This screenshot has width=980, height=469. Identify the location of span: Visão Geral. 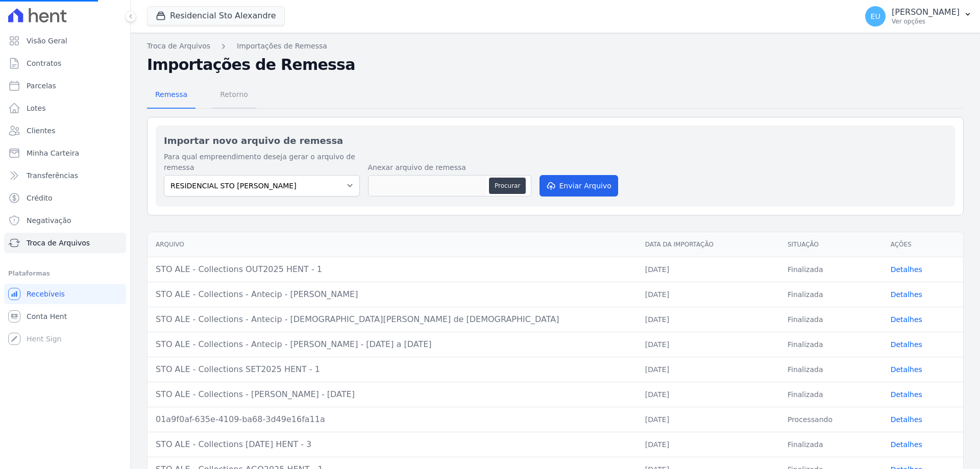
(47, 41).